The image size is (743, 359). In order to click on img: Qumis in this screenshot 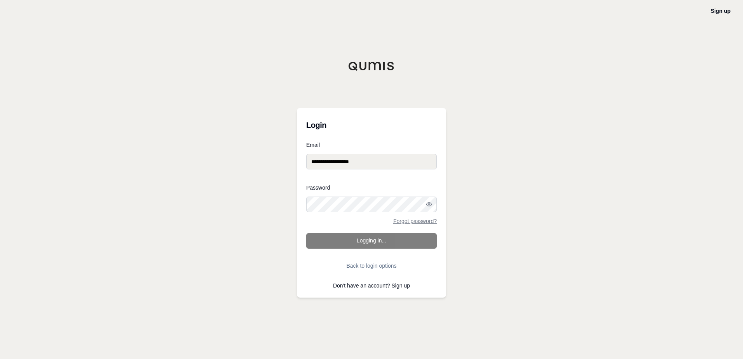, I will do `click(372, 66)`.